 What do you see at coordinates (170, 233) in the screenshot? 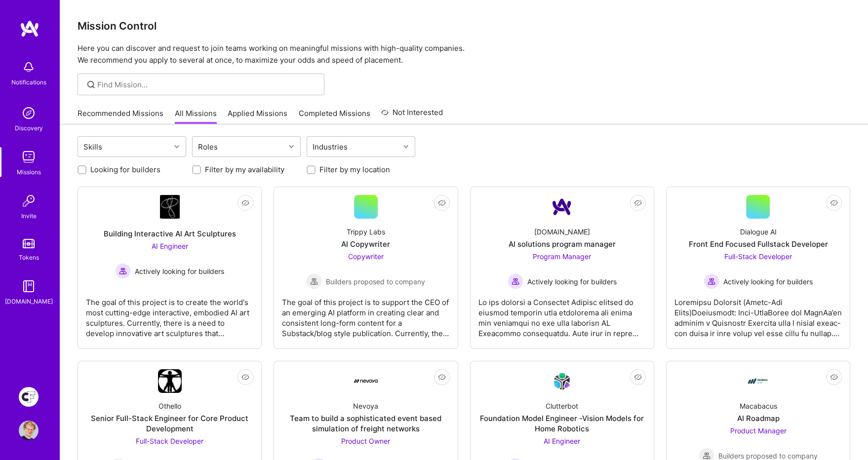
I see `div: Building Interactive AI Art Sculptures` at bounding box center [170, 233].